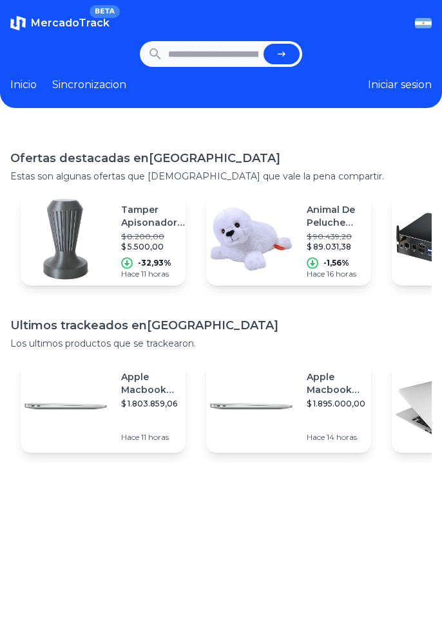 Image resolution: width=442 pixels, height=629 pixels. What do you see at coordinates (333, 274) in the screenshot?
I see `p: Hace 16 horas` at bounding box center [333, 274].